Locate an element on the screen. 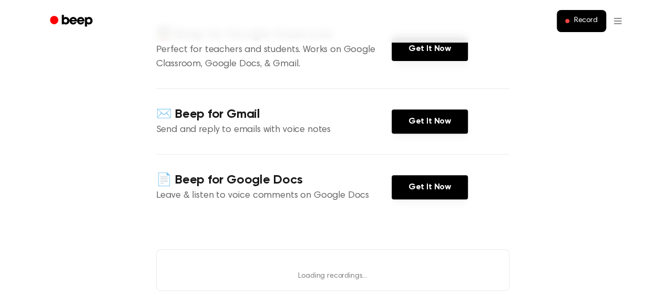  h4: ✉️ Beep for Gmail is located at coordinates (274, 114).